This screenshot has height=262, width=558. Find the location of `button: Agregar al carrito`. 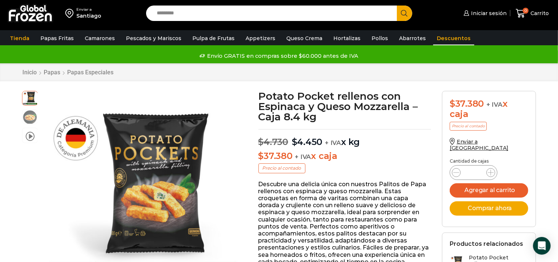

button: Agregar al carrito is located at coordinates (489, 190).